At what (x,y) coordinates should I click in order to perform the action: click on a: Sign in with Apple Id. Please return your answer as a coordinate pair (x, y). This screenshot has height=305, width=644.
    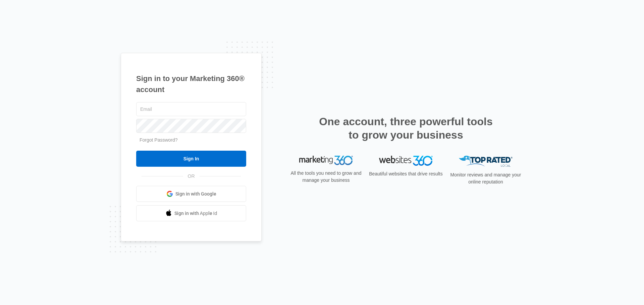
    Looking at the image, I should click on (191, 213).